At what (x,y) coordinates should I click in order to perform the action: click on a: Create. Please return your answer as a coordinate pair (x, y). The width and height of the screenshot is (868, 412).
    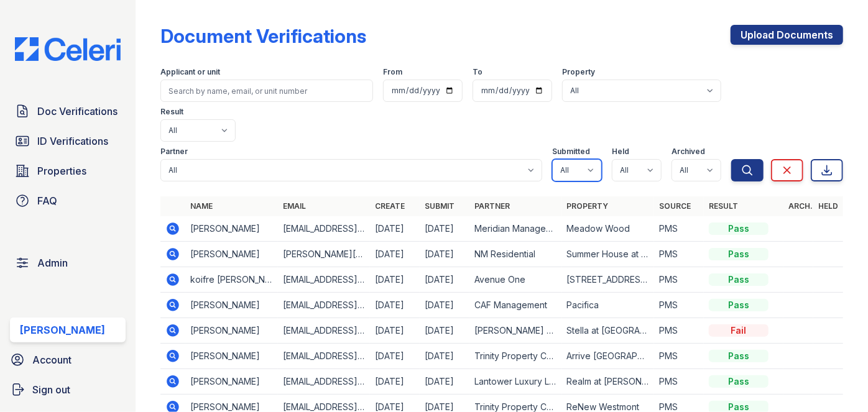
    Looking at the image, I should click on (390, 206).